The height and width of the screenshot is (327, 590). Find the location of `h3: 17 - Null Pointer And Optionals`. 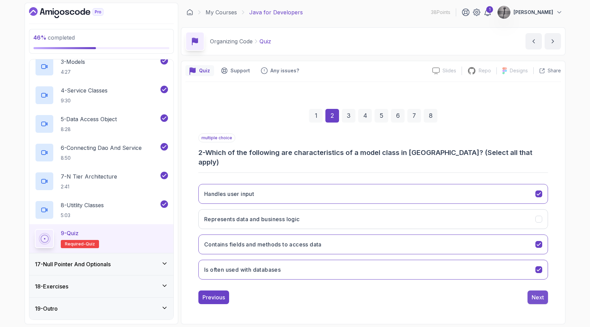

h3: 17 - Null Pointer And Optionals is located at coordinates (73, 264).